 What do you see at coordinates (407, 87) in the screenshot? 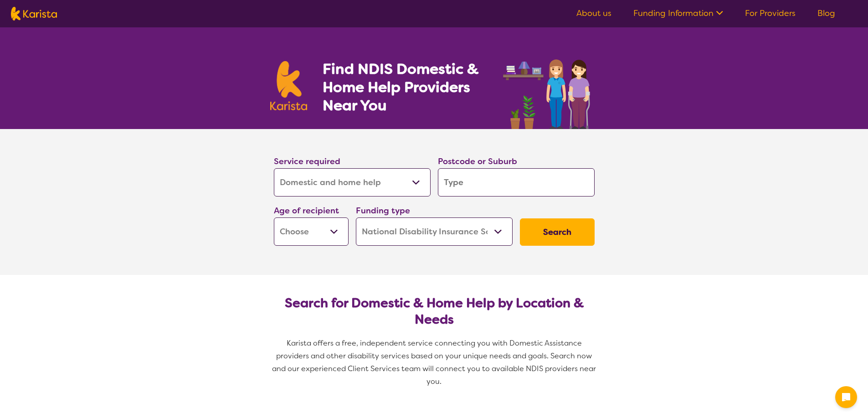
I see `h1: Find NDIS Domestic & Home Help Providers Near You` at bounding box center [407, 87].